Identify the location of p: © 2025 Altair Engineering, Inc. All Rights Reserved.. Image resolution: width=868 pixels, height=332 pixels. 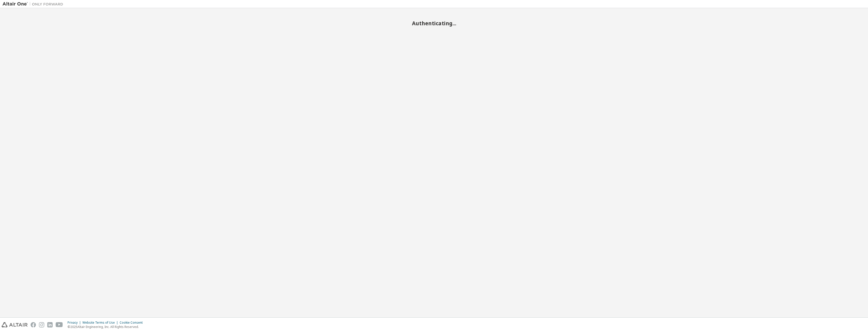
(107, 327).